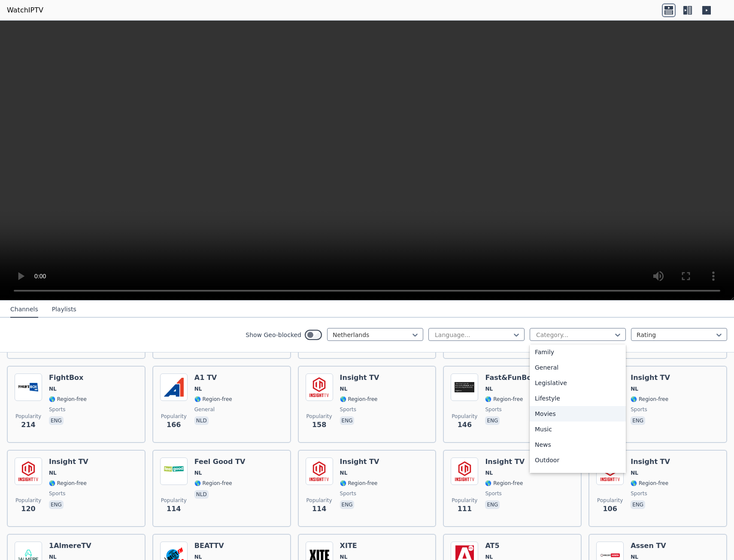  I want to click on span: 120, so click(28, 509).